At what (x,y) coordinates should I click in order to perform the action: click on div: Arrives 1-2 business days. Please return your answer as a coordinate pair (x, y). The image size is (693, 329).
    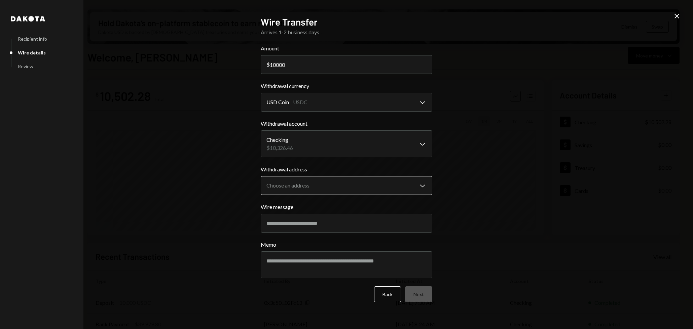
    Looking at the image, I should click on (346, 32).